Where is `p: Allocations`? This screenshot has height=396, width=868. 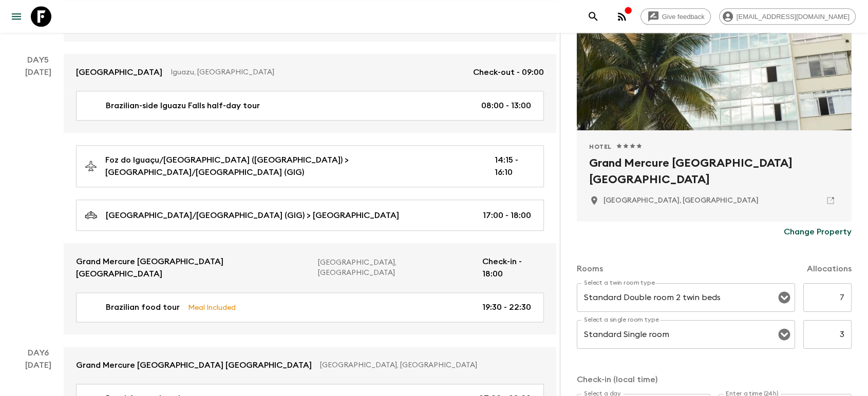
p: Allocations is located at coordinates (829, 269).